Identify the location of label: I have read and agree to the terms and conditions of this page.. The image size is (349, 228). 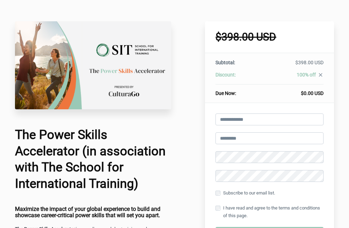
(269, 212).